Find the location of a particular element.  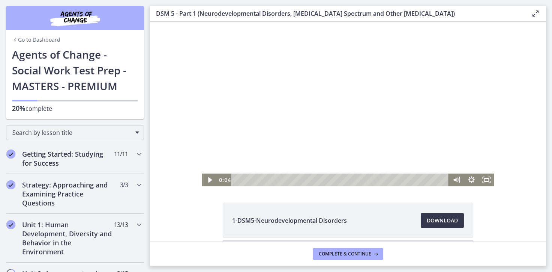

span: Search by lesson title is located at coordinates (72, 132).